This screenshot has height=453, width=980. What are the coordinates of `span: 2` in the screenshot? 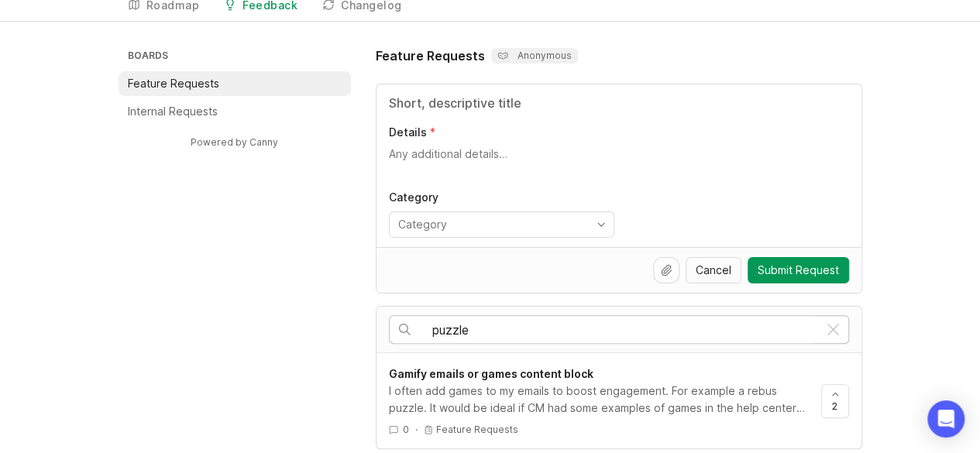 It's located at (834, 406).